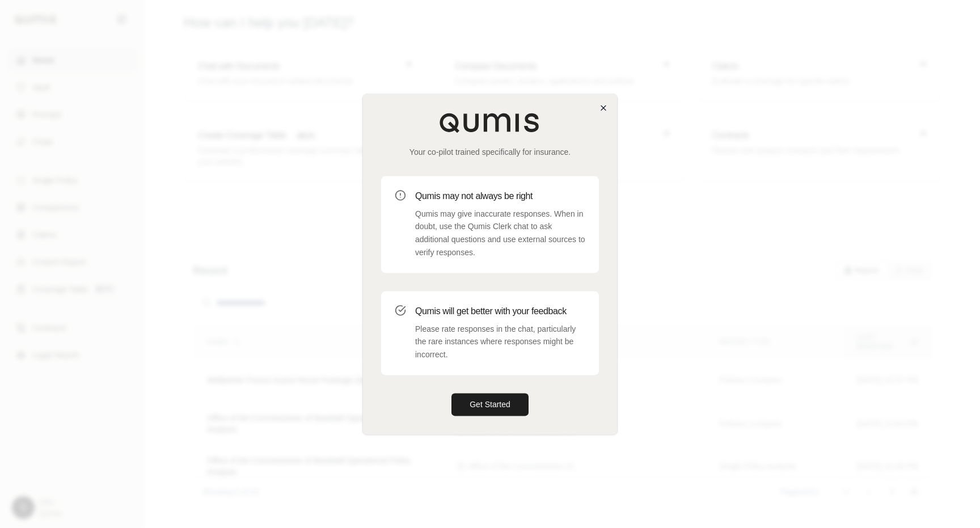  I want to click on p: Qumis may give inaccurate responses. When in doubt, use the Qumis Clerk chat to ask additional qu..., so click(500, 233).